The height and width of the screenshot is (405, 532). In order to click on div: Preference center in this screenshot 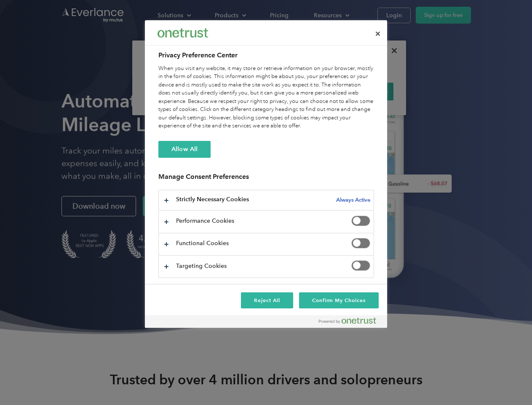, I will do `click(266, 174)`.